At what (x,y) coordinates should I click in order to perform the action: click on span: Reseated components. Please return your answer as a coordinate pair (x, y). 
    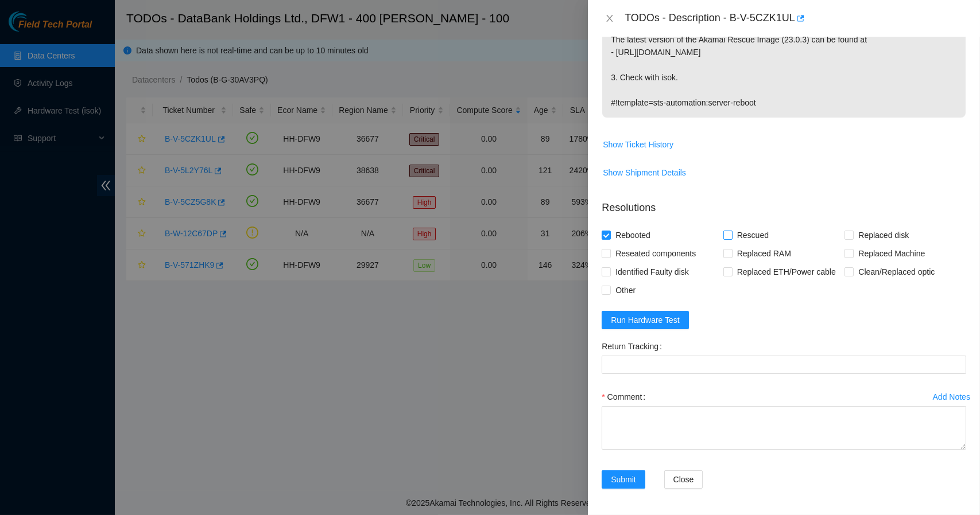
    Looking at the image, I should click on (656, 253).